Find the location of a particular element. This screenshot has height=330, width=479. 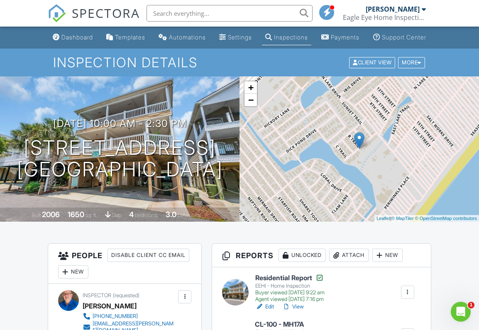

h6: CL-100 - MH17A is located at coordinates (289, 325).